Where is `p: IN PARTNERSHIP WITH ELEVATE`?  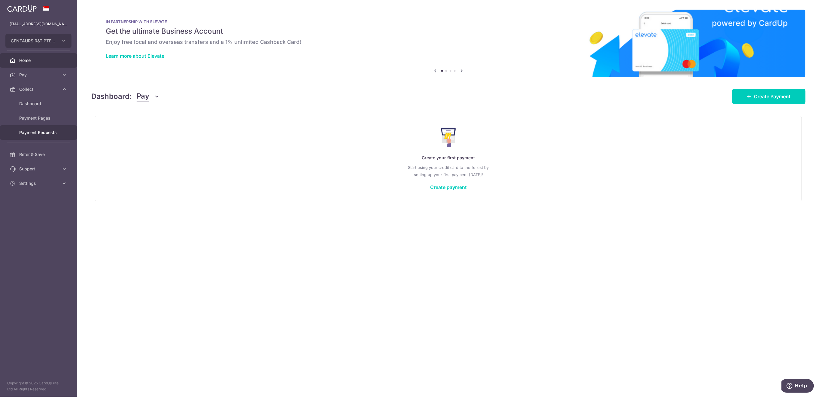
p: IN PARTNERSHIP WITH ELEVATE is located at coordinates (449, 22).